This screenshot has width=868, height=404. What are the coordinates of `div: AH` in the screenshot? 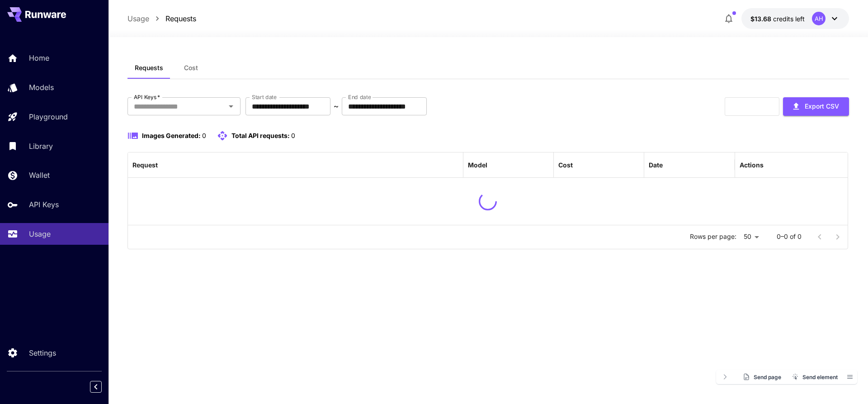 It's located at (819, 18).